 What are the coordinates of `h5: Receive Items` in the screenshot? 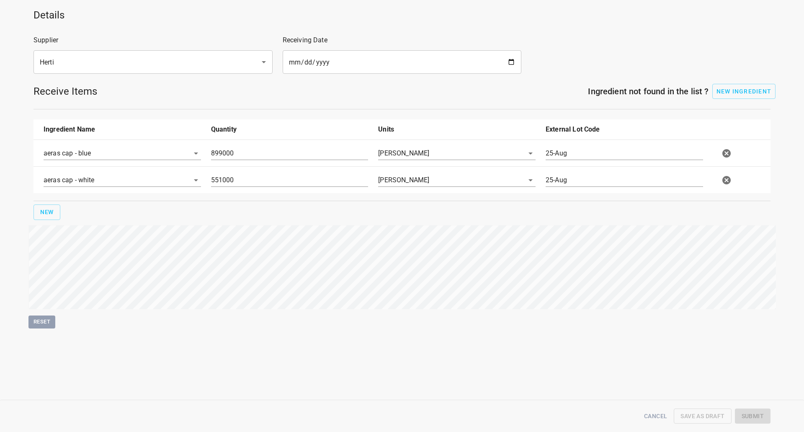 It's located at (65, 91).